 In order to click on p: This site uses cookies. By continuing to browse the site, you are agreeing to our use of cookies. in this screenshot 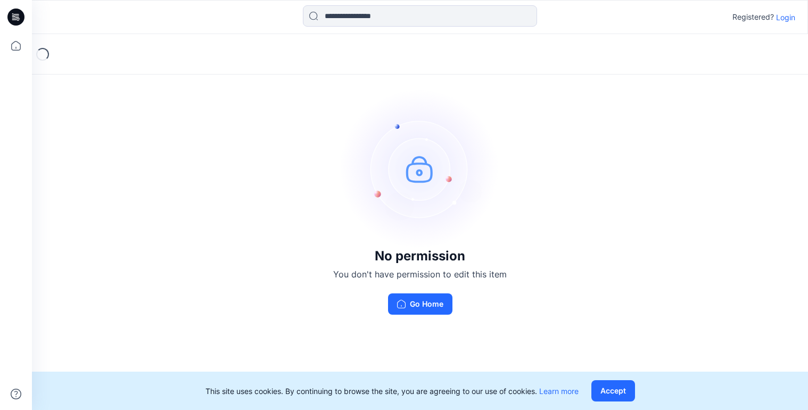, I will do `click(392, 391)`.